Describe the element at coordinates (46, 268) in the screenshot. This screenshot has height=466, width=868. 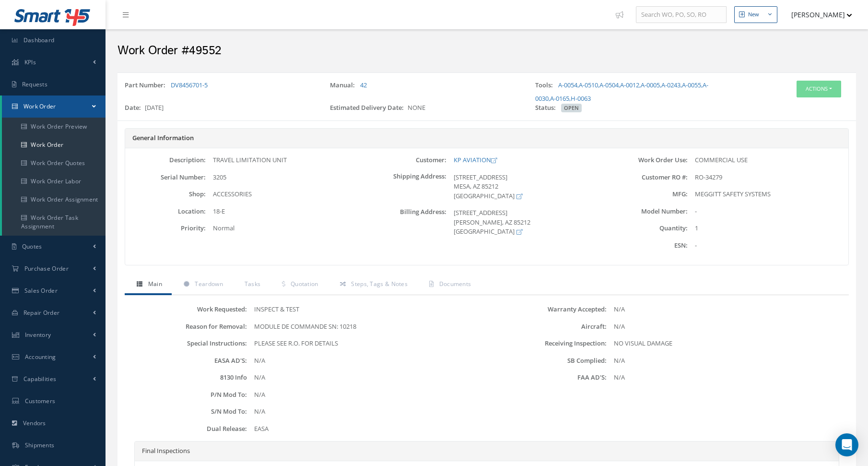
I see `span: Purchase Order` at that location.